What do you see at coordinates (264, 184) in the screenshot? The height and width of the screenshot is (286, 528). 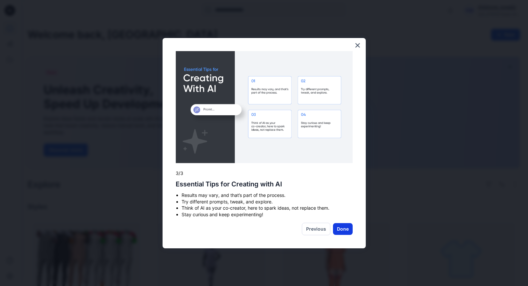 I see `h2: Essential Tips for Creating with AI` at bounding box center [264, 184].